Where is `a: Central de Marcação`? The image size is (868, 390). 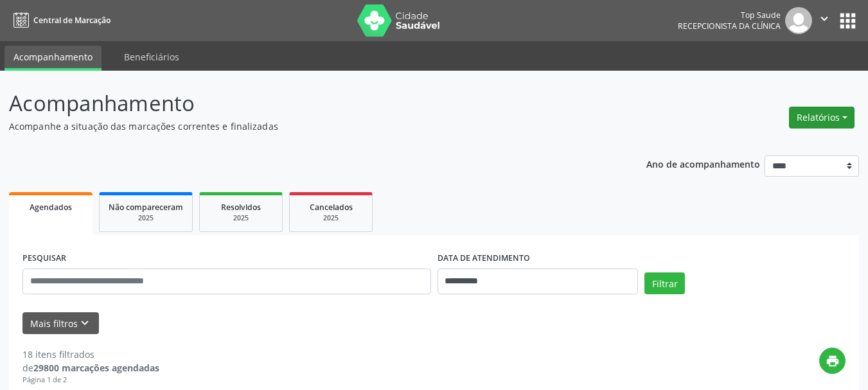
a: Central de Marcação is located at coordinates (60, 20).